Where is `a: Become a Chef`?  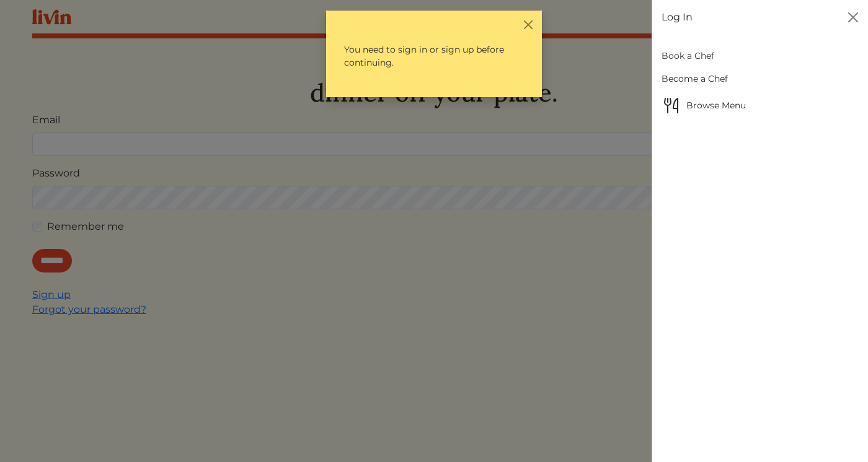
a: Become a Chef is located at coordinates (759, 79).